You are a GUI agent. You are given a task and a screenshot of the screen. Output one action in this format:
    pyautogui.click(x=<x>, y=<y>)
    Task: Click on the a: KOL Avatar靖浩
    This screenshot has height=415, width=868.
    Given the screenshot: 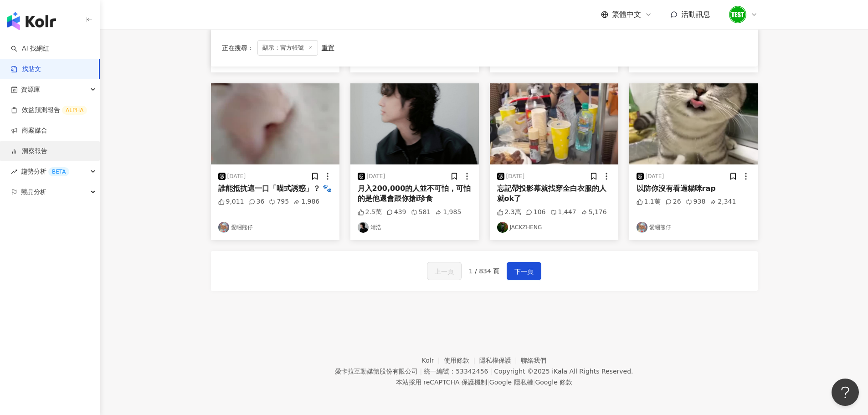 What is the action you would take?
    pyautogui.click(x=414, y=227)
    